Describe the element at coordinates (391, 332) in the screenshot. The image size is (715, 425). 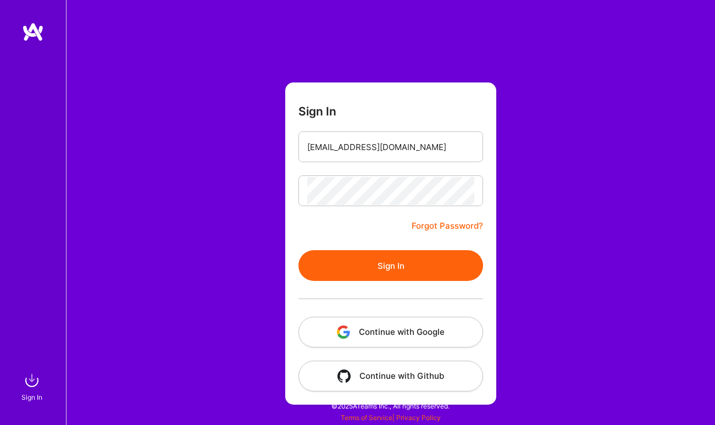
I see `button: Continue with Google` at that location.